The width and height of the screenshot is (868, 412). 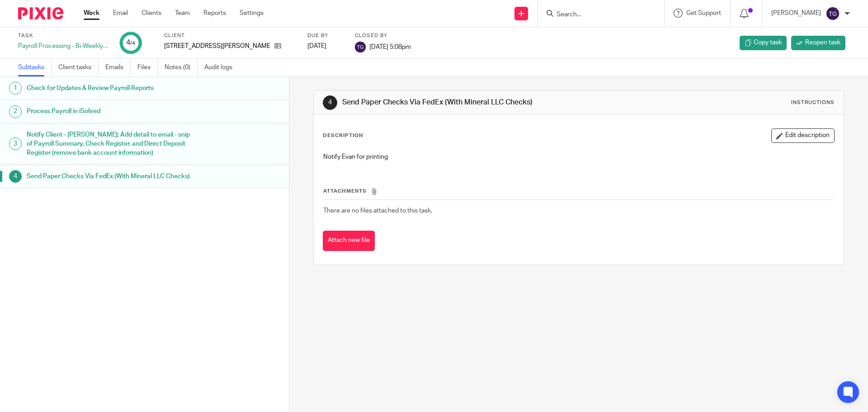 I want to click on span: Copy task, so click(x=768, y=43).